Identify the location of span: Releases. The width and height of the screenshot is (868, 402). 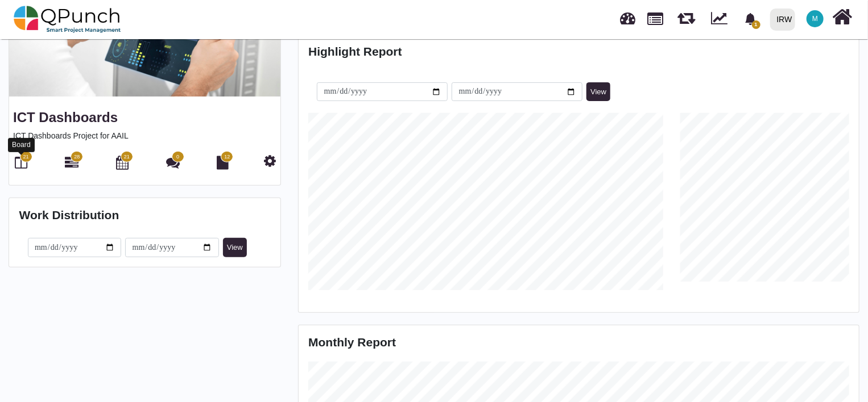
(686, 14).